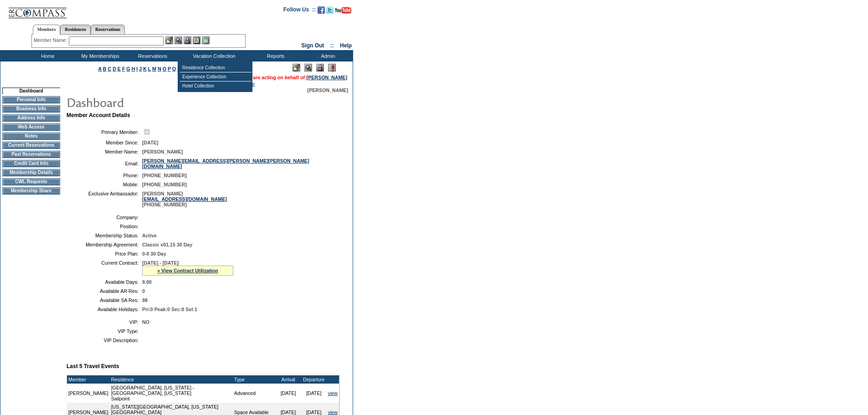 This screenshot has height=415, width=868. I want to click on td: Price Plan:, so click(105, 254).